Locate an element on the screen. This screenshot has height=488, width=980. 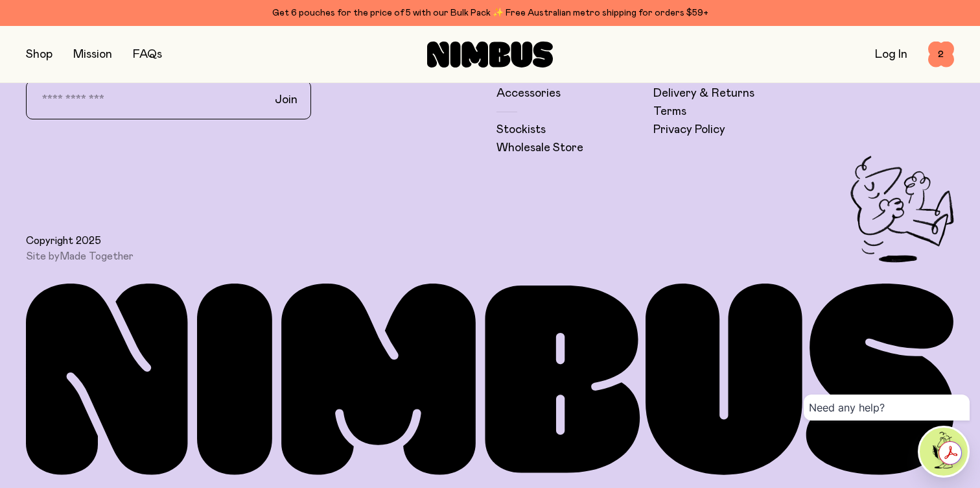
a: Accessories is located at coordinates (529, 93).